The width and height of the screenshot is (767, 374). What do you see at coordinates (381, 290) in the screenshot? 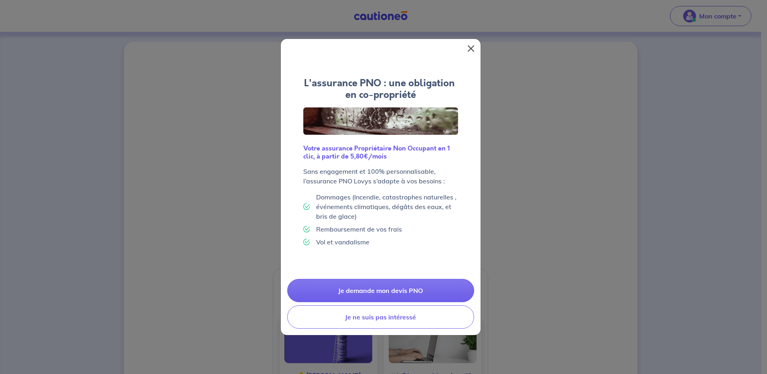
I see `a: Je demande mon devis PNO` at bounding box center [381, 290].